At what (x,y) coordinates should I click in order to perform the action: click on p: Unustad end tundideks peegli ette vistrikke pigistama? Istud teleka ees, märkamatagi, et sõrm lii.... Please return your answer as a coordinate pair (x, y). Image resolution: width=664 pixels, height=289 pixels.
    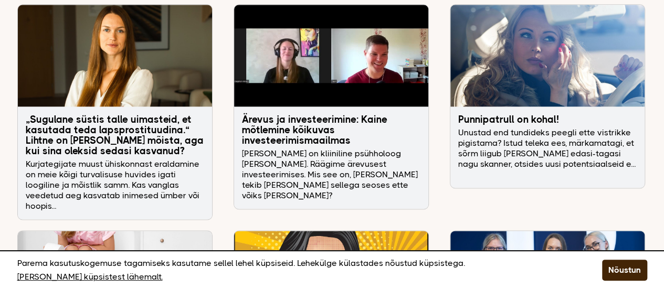
    Looking at the image, I should click on (547, 154).